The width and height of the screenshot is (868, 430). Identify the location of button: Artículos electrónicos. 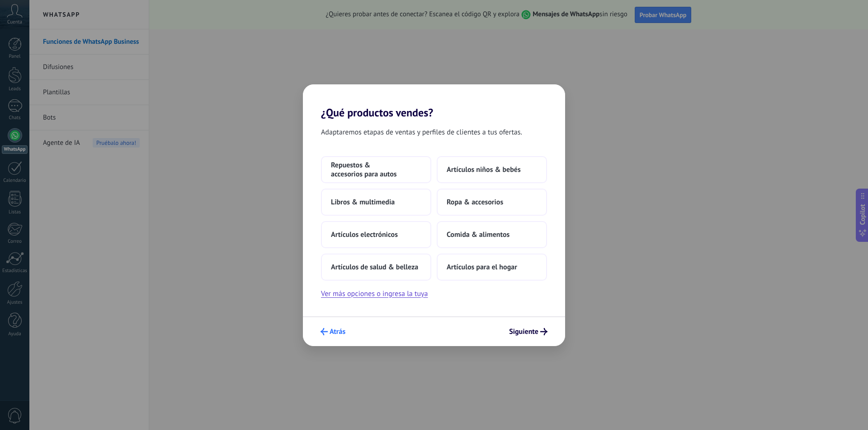
(376, 235).